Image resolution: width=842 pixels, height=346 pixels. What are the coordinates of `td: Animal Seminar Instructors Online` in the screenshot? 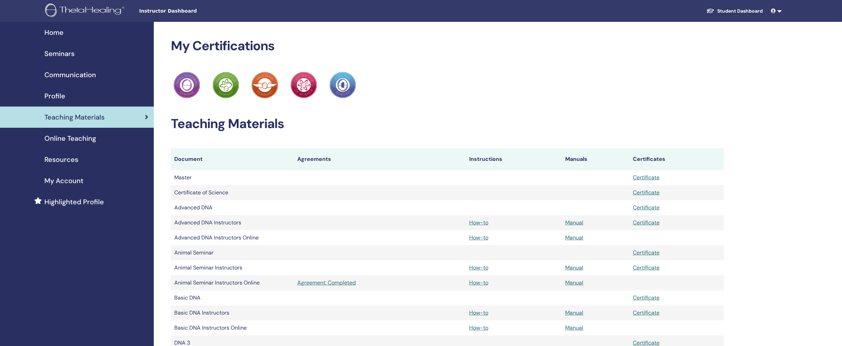 It's located at (232, 283).